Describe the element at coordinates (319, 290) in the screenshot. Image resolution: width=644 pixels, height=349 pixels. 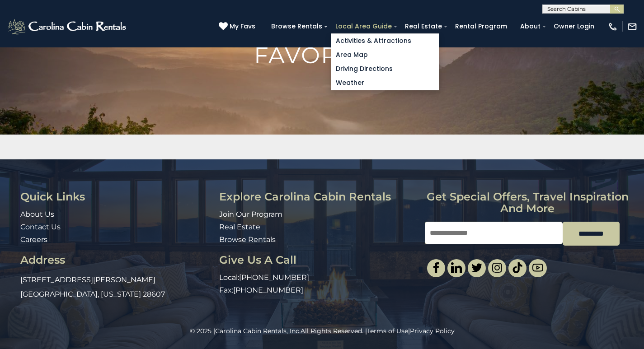
I see `p: Fax:` at that location.